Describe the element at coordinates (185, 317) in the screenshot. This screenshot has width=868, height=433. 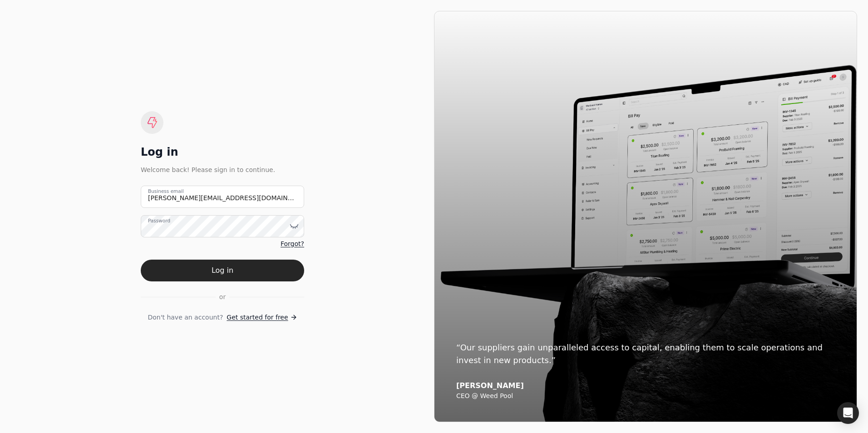
I see `span: Don't have an account?` at that location.